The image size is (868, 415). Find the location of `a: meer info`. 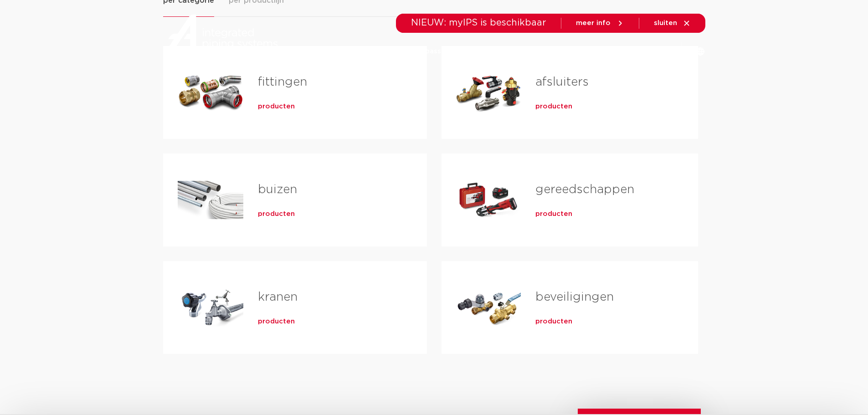

a: meer info is located at coordinates (600, 23).